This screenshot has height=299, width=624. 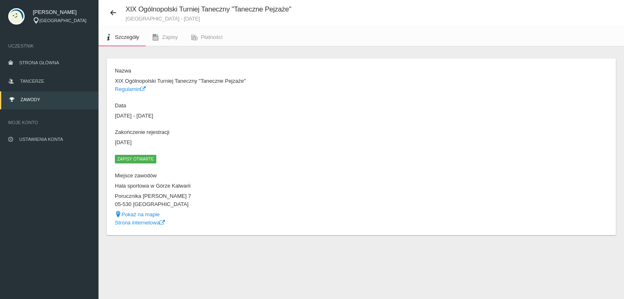 I want to click on dd: Hala sportowa w Górze Kalwarii, so click(x=236, y=186).